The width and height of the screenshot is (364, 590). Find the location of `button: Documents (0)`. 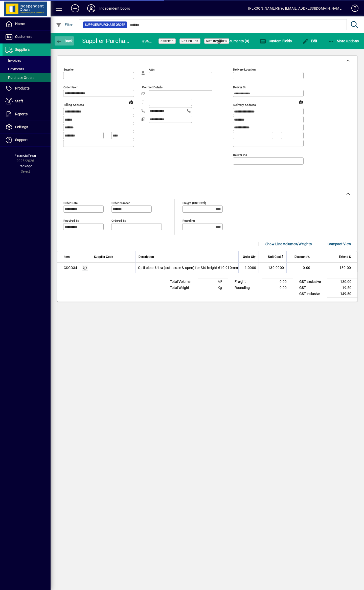

button: Documents (0) is located at coordinates (233, 41).